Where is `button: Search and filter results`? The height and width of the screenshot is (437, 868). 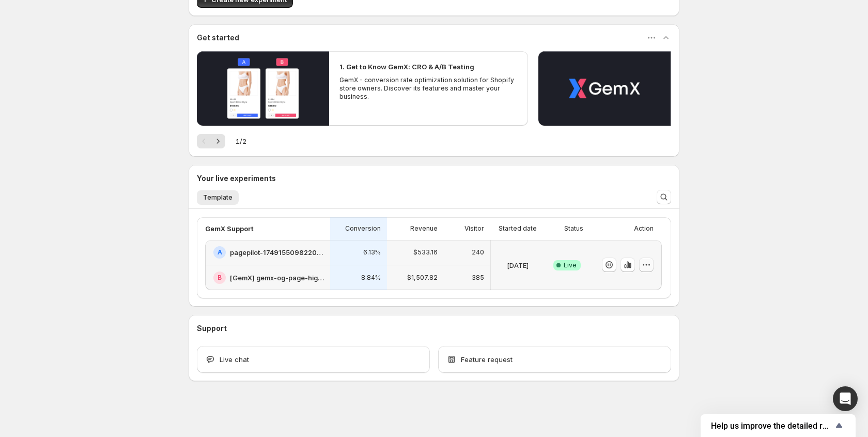 button: Search and filter results is located at coordinates (664, 197).